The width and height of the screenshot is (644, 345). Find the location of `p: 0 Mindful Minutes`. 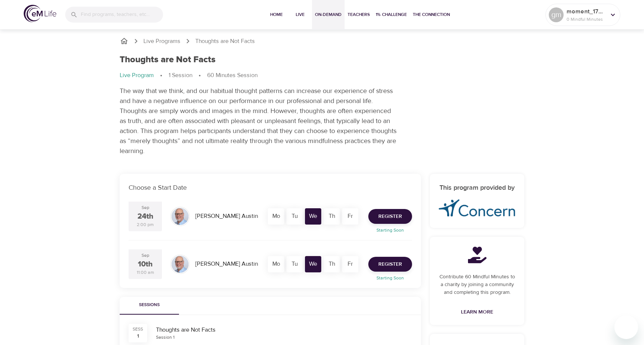

p: 0 Mindful Minutes is located at coordinates (586, 19).